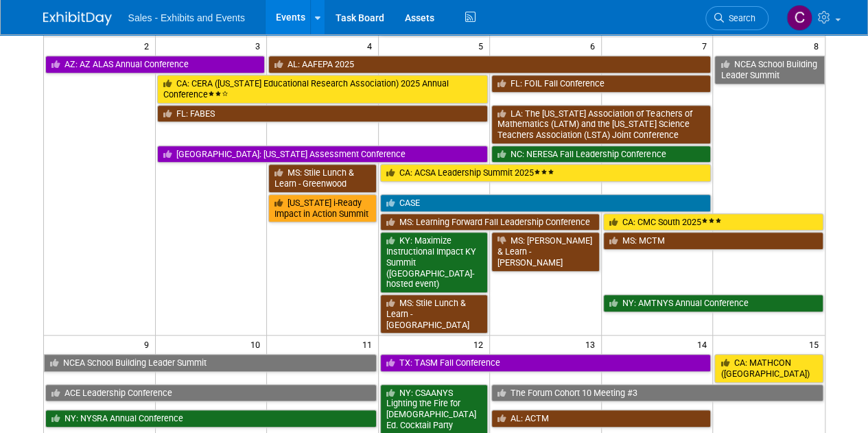  What do you see at coordinates (546, 363) in the screenshot?
I see `a: TX: TASM Fall Conference` at bounding box center [546, 363].